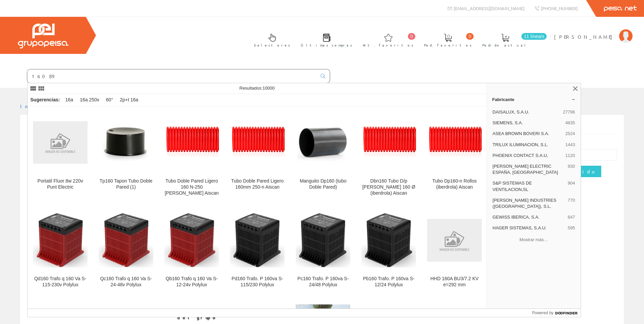  Describe the element at coordinates (533, 99) in the screenshot. I see `a: Fabricante` at that location.